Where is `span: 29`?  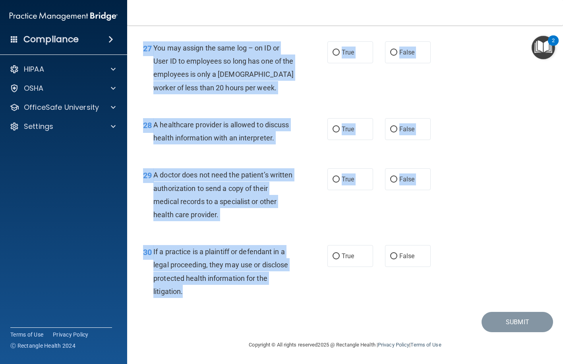 span: 29 is located at coordinates (147, 175).